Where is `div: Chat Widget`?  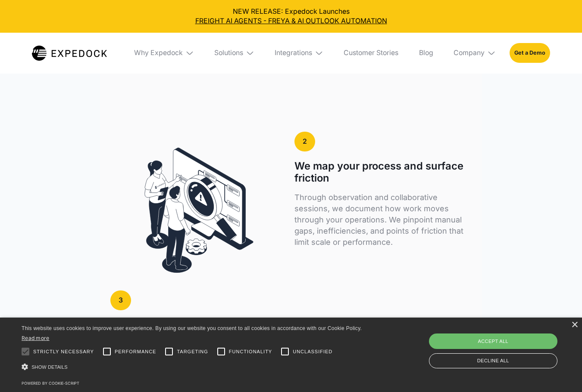 div: Chat Widget is located at coordinates (509, 345).